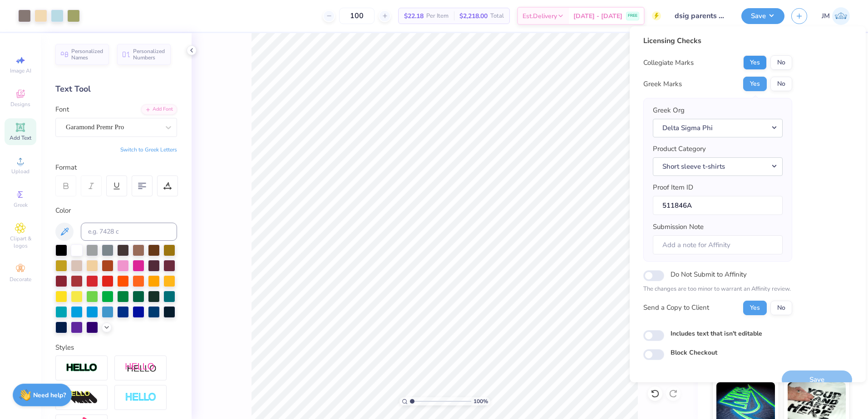 The height and width of the screenshot is (419, 868). I want to click on img: Stroke, so click(82, 368).